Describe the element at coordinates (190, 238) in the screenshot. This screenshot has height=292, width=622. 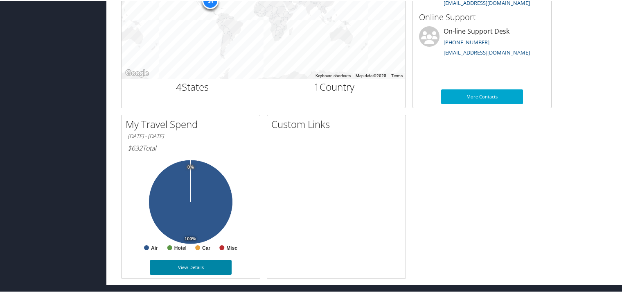
I see `tspan: 100%` at that location.